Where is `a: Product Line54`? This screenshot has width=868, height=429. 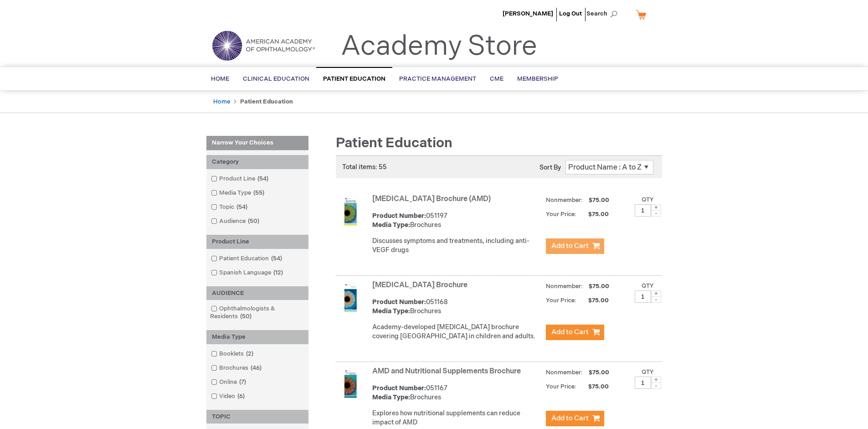 a: Product Line54 is located at coordinates (240, 179).